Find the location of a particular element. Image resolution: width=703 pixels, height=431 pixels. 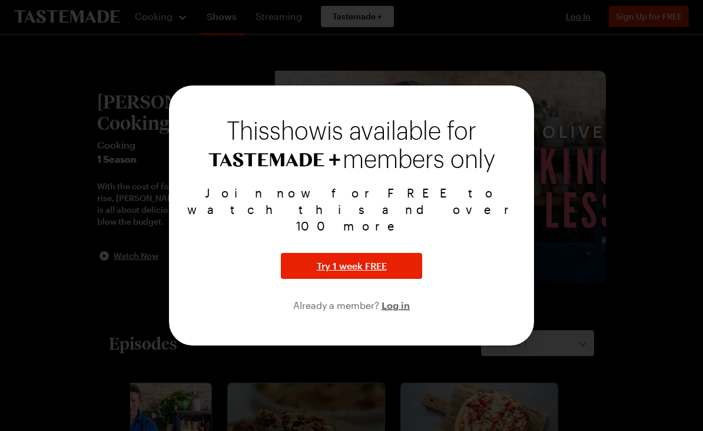

span: Already a member? is located at coordinates (338, 305).